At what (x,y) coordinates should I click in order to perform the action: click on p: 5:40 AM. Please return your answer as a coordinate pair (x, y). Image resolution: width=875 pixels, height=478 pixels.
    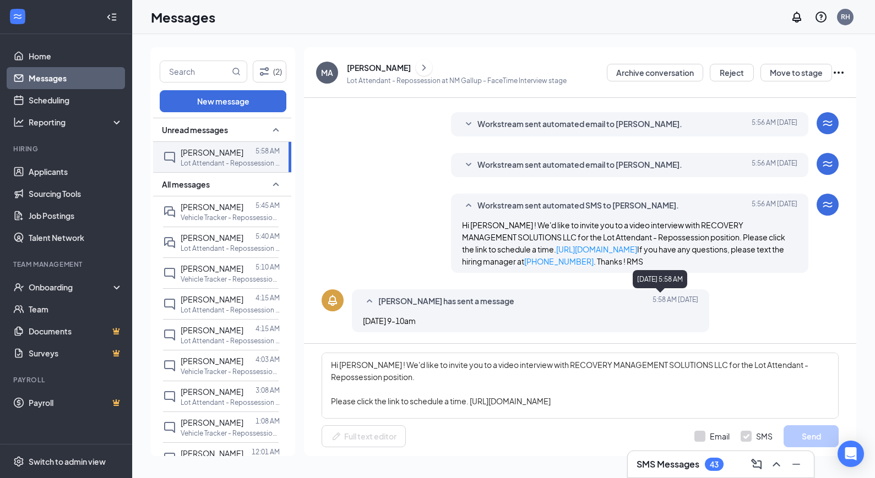
    Looking at the image, I should click on (267, 236).